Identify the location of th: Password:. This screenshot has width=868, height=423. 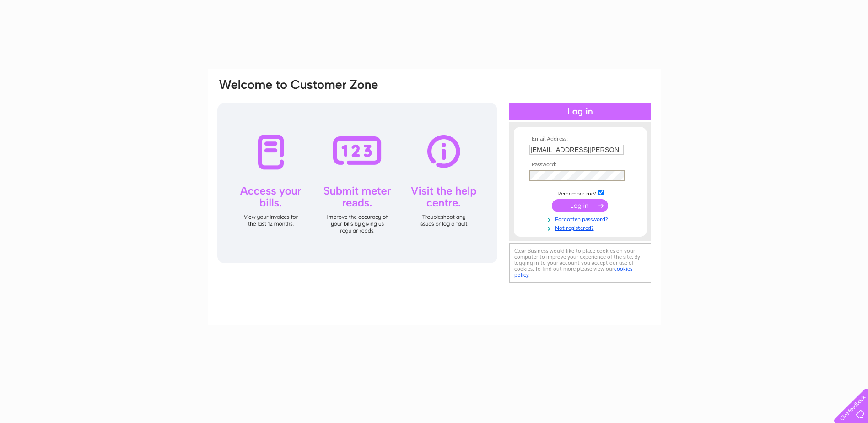
(580, 165).